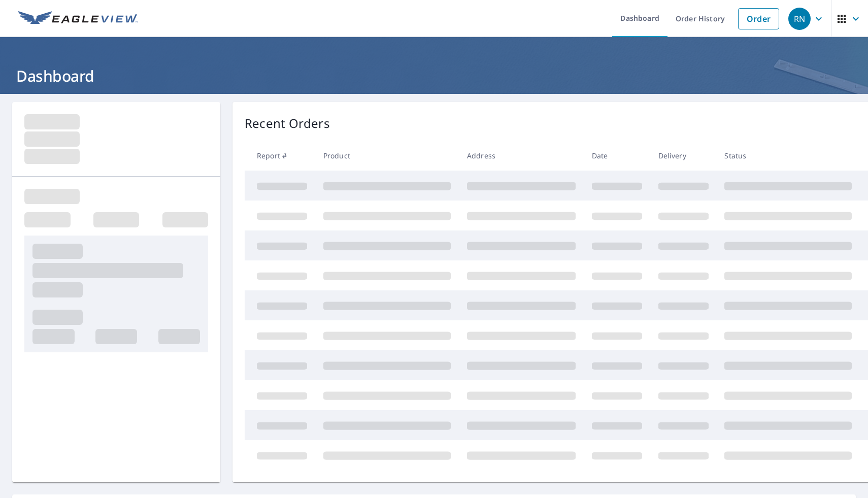 The height and width of the screenshot is (498, 868). I want to click on p: Recent Orders, so click(287, 123).